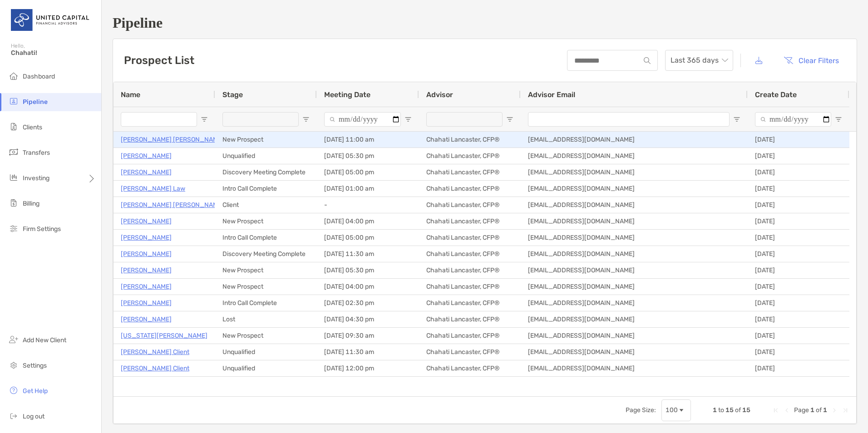  Describe the element at coordinates (159, 119) in the screenshot. I see `input: Name Filter Input` at that location.